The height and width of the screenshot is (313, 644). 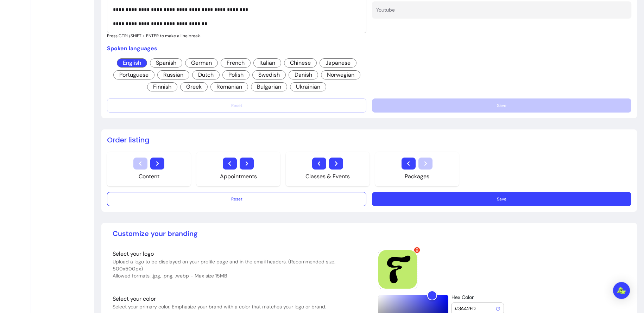 What do you see at coordinates (206, 75) in the screenshot?
I see `span: Dutch` at bounding box center [206, 75].